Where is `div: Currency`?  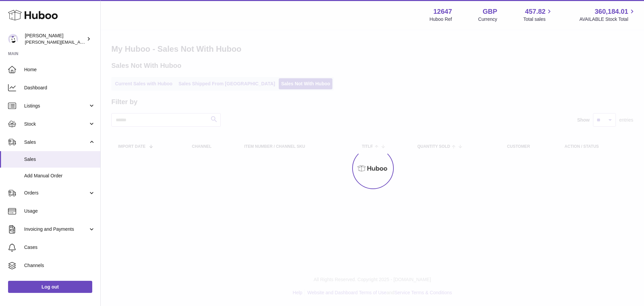
div: Currency is located at coordinates (488, 19).